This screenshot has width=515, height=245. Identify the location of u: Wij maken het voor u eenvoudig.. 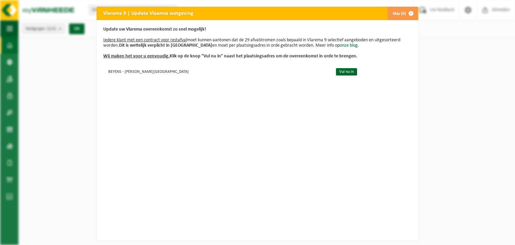
(137, 56).